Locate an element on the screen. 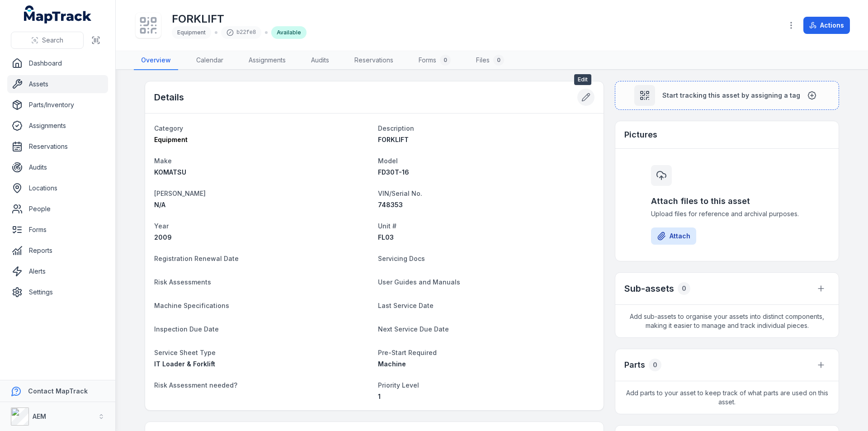 This screenshot has height=431, width=868. a: Reports is located at coordinates (58, 251).